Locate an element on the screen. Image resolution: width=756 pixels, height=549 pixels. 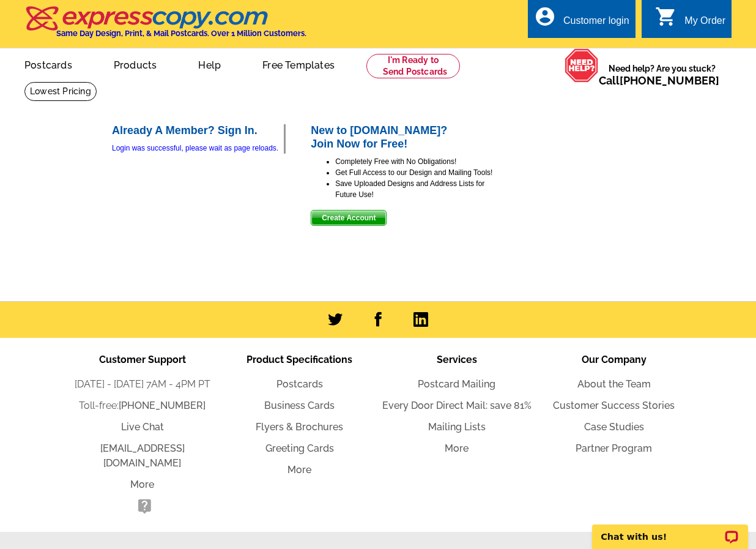
a: Customer Success Stories is located at coordinates (614, 405).